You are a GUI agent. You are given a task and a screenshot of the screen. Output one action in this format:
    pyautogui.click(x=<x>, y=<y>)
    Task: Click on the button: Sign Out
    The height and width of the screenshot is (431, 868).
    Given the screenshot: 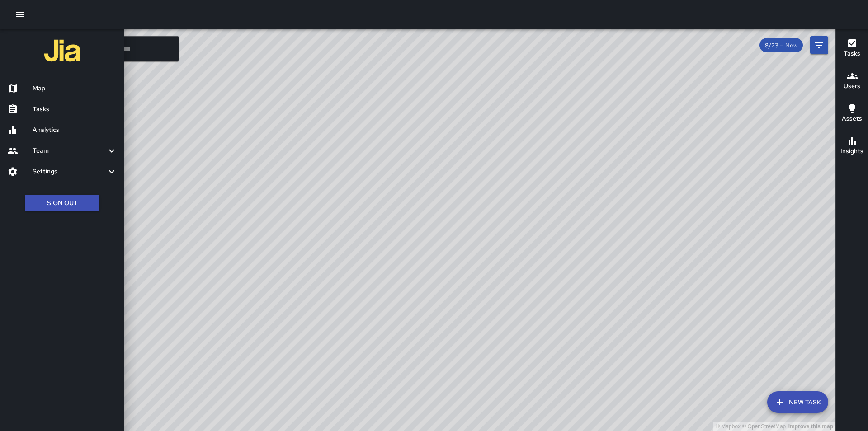 What is the action you would take?
    pyautogui.click(x=62, y=203)
    